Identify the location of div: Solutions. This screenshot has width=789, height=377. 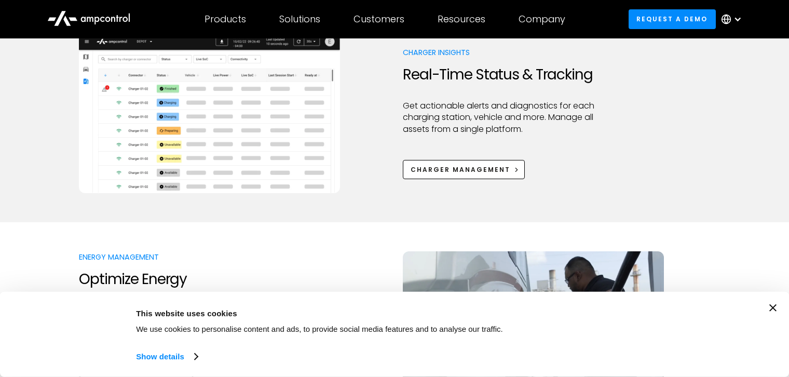
(299, 19).